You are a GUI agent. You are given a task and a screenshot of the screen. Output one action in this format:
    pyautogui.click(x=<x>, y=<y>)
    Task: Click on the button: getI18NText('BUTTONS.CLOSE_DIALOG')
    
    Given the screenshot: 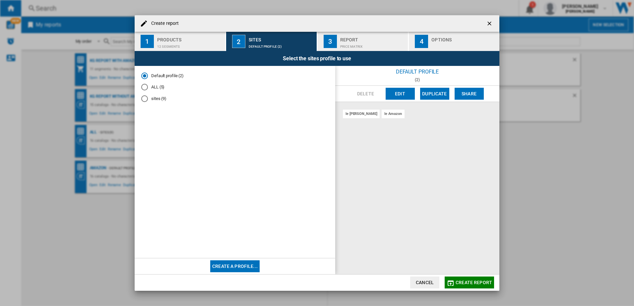 What is the action you would take?
    pyautogui.click(x=490, y=24)
    